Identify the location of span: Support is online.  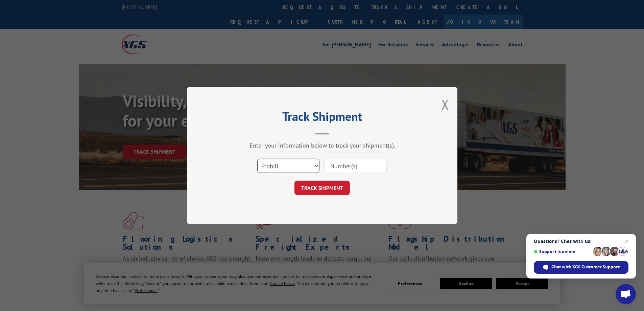
(562, 252).